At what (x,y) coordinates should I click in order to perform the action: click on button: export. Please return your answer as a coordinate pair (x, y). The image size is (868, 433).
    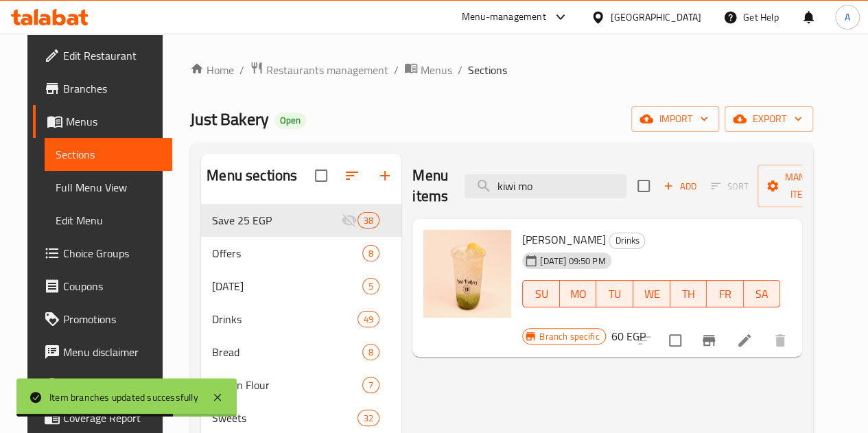
    Looking at the image, I should click on (768, 119).